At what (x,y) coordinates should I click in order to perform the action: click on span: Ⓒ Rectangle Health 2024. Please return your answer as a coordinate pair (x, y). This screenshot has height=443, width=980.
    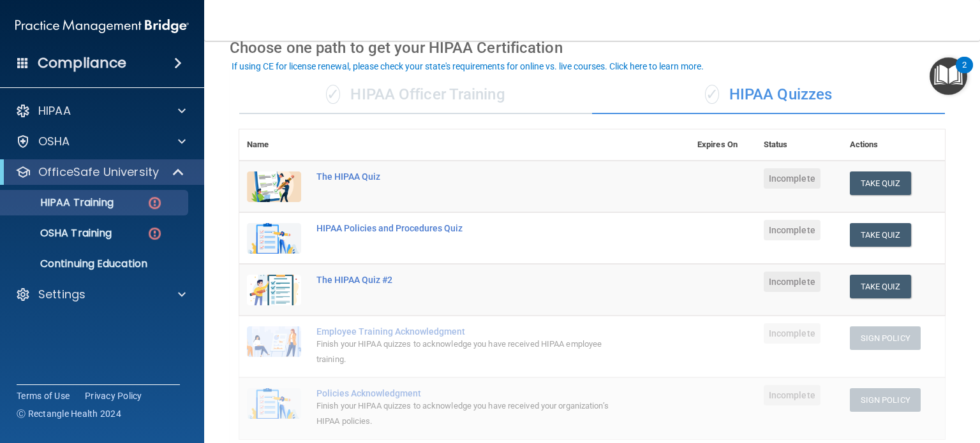
    Looking at the image, I should click on (69, 413).